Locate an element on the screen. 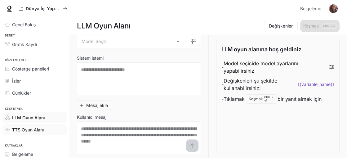 Image resolution: width=347 pixels, height=158 pixels. a: Belgeleme is located at coordinates (311, 9).